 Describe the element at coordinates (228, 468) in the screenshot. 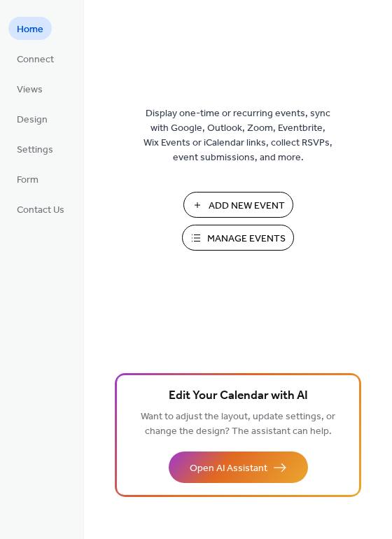

I see `span: Open AI Assistant` at that location.